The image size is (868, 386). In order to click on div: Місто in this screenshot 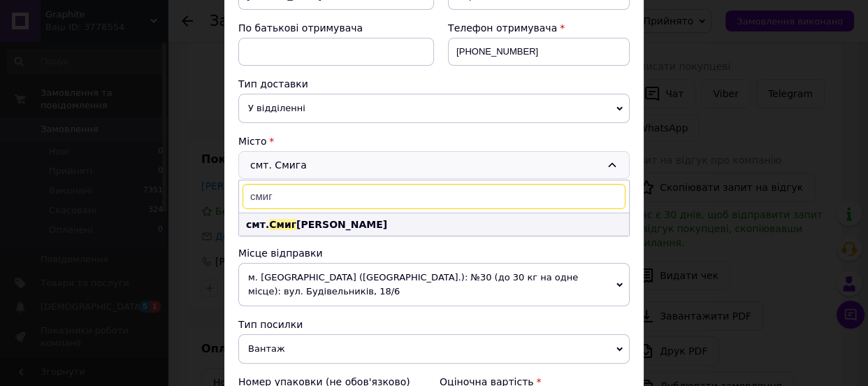, I will do `click(434, 142)`.